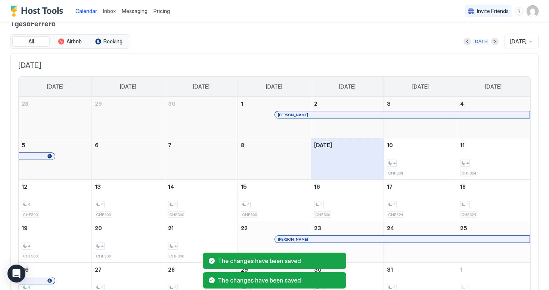 The height and width of the screenshot is (290, 549). I want to click on a: October 4, 2025, so click(493, 103).